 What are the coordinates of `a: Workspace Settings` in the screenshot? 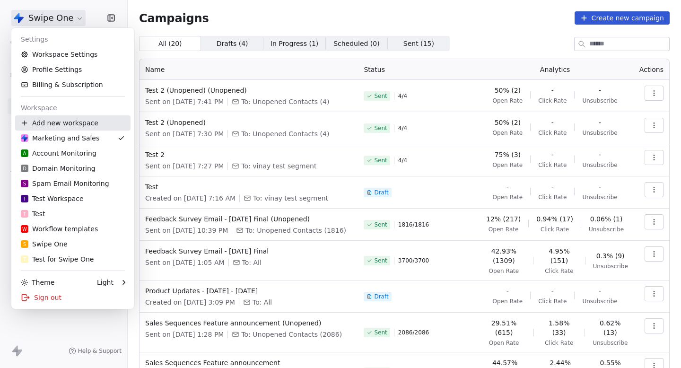 It's located at (73, 54).